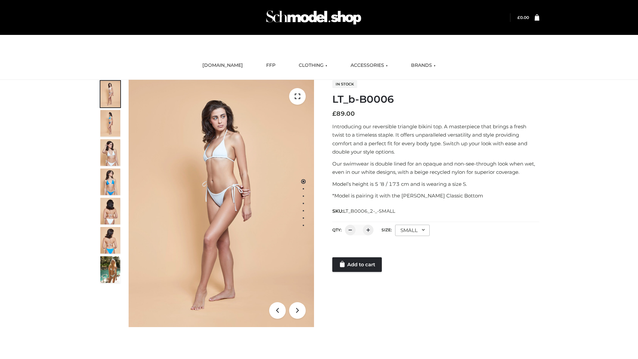  I want to click on p: Model’s height is 5 ‘8 / 173 cm and is wearing a size S., so click(435, 184).